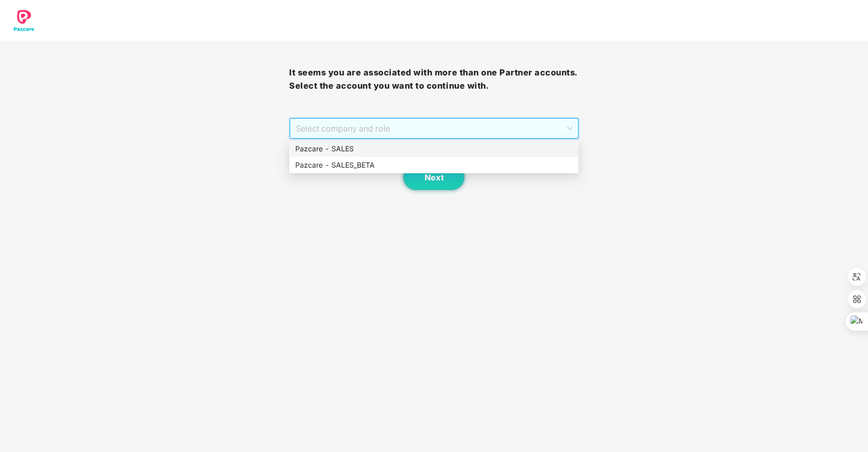 Image resolution: width=868 pixels, height=452 pixels. Describe the element at coordinates (434, 165) in the screenshot. I see `div: Pazcare - SALES_BETA` at that location.